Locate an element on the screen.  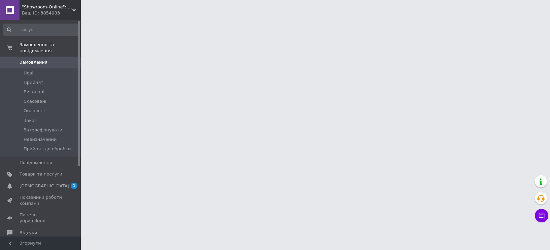
span: Замовлення та повідомлення is located at coordinates (50, 48).